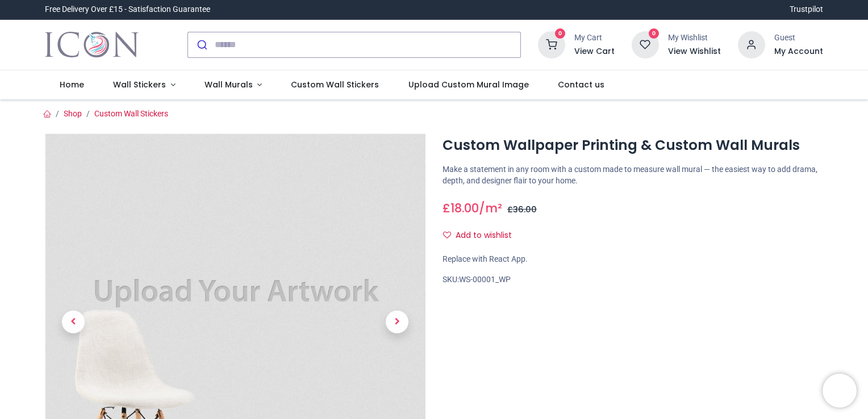 This screenshot has height=419, width=868. I want to click on span: Contact us, so click(581, 85).